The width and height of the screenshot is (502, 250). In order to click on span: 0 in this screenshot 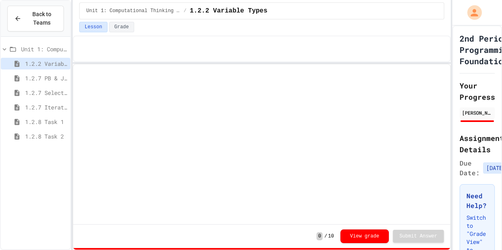, I will do `click(319, 237)`.